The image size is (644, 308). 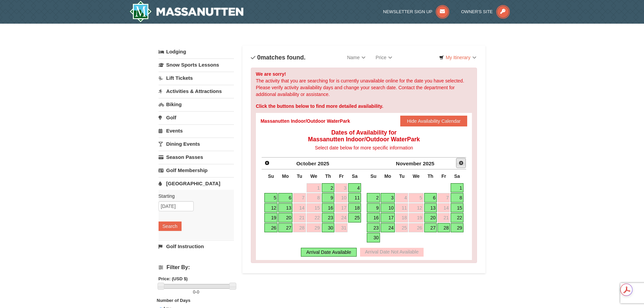 What do you see at coordinates (341, 228) in the screenshot?
I see `a: 31` at bounding box center [341, 228].